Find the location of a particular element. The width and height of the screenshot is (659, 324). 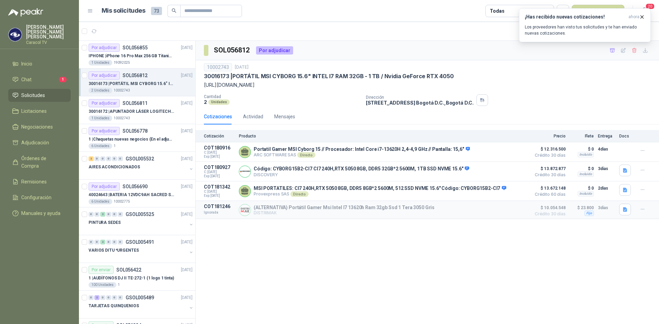

p: SOL056811 is located at coordinates (135, 103).